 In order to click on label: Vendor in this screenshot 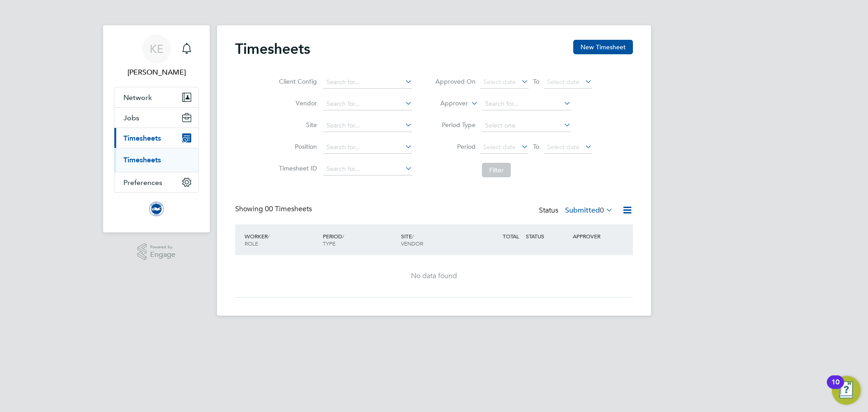, I will do `click(297, 103)`.